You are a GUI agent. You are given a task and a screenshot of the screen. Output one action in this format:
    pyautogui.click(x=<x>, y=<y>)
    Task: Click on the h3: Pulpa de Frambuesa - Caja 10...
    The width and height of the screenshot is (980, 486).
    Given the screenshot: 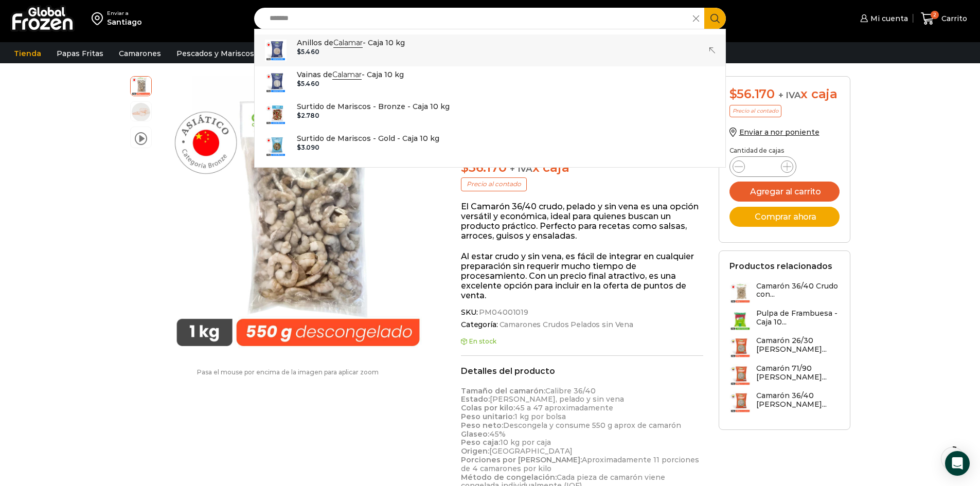 What is the action you would take?
    pyautogui.click(x=798, y=318)
    